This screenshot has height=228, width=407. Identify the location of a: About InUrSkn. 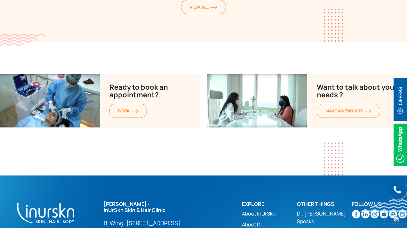
(269, 213).